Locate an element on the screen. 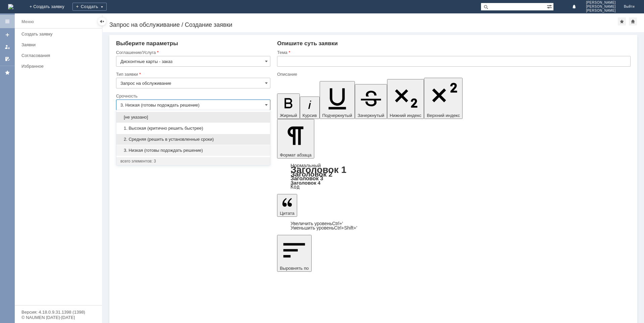  span: Расширенный поиск is located at coordinates (550, 6).